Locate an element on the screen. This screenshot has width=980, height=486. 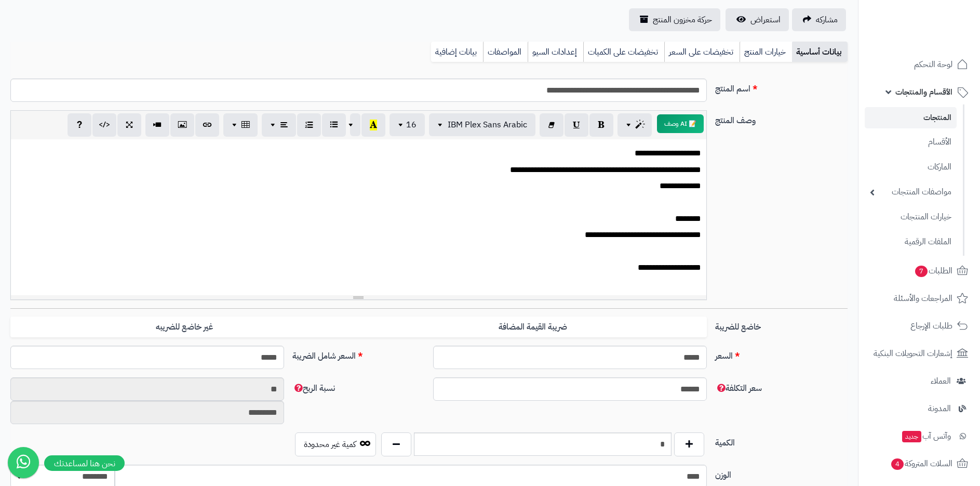
span: نسبة الربح is located at coordinates (314, 388).